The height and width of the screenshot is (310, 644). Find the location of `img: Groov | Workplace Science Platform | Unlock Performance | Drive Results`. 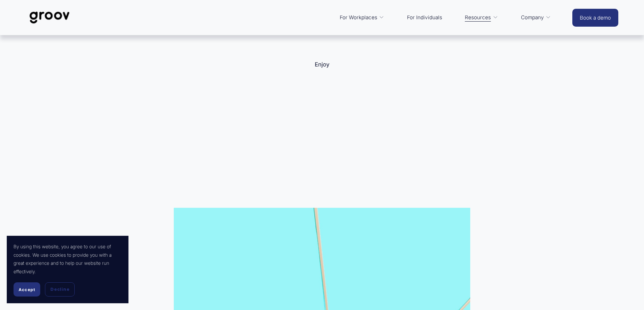

img: Groov | Workplace Science Platform | Unlock Performance | Drive Results is located at coordinates (50, 18).